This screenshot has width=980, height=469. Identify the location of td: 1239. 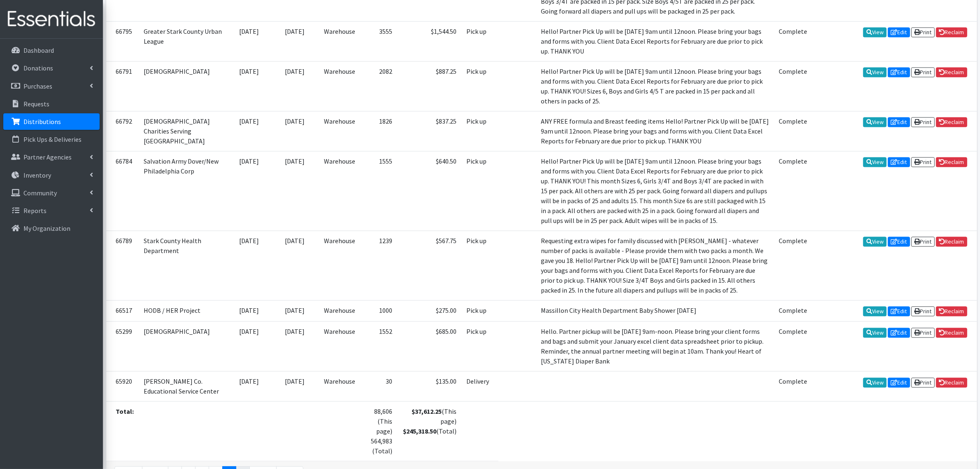
(380, 265).